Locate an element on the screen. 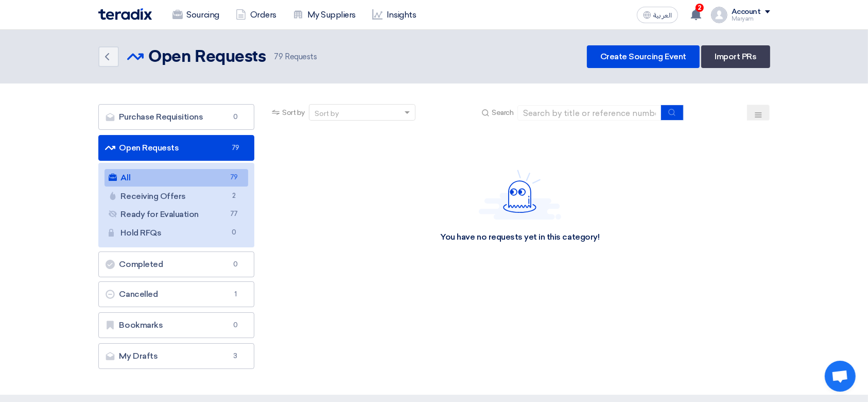 This screenshot has width=868, height=402. div: Sort by is located at coordinates (326, 114).